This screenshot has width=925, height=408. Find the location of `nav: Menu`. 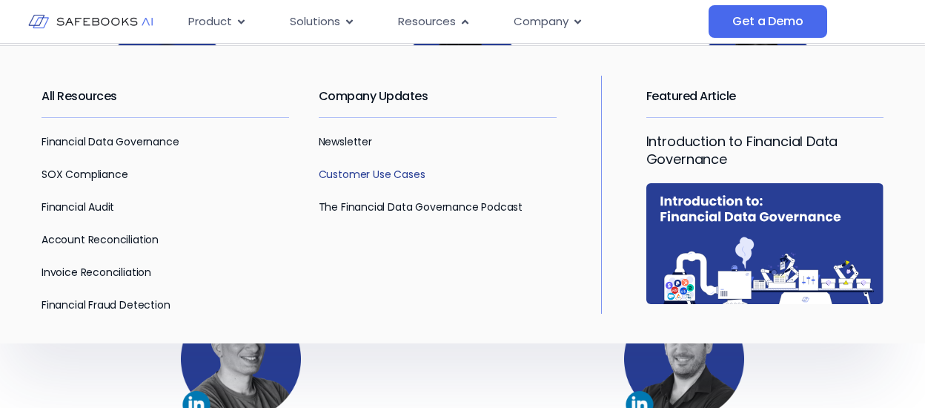

nav: Menu is located at coordinates (443, 21).